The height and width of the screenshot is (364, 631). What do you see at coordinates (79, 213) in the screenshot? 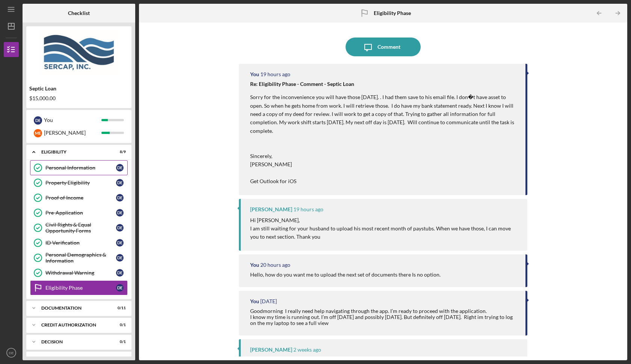
I see `a: Pre-ApplicationDE` at bounding box center [79, 213].